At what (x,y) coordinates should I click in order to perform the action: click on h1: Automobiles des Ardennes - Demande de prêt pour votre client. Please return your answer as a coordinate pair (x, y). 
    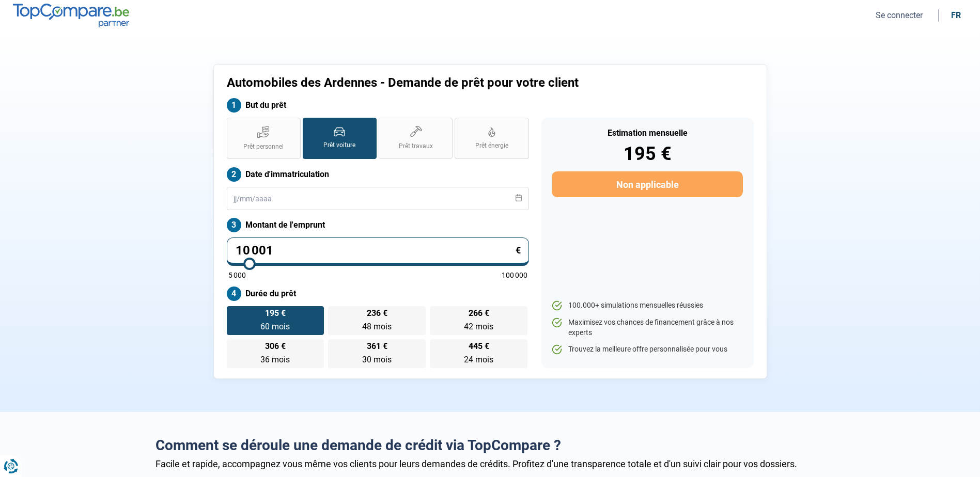
    Looking at the image, I should click on (422, 83).